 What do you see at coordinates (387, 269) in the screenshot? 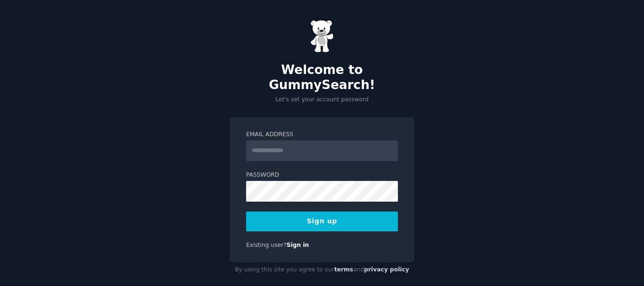
I see `a: privacy policy` at bounding box center [387, 269].